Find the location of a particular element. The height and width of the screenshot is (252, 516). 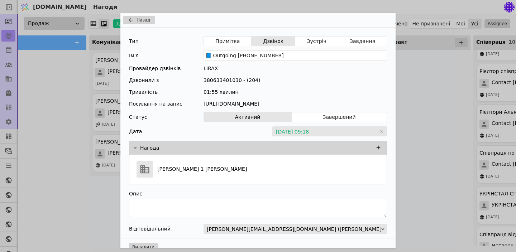

button: Активний is located at coordinates (248, 117).